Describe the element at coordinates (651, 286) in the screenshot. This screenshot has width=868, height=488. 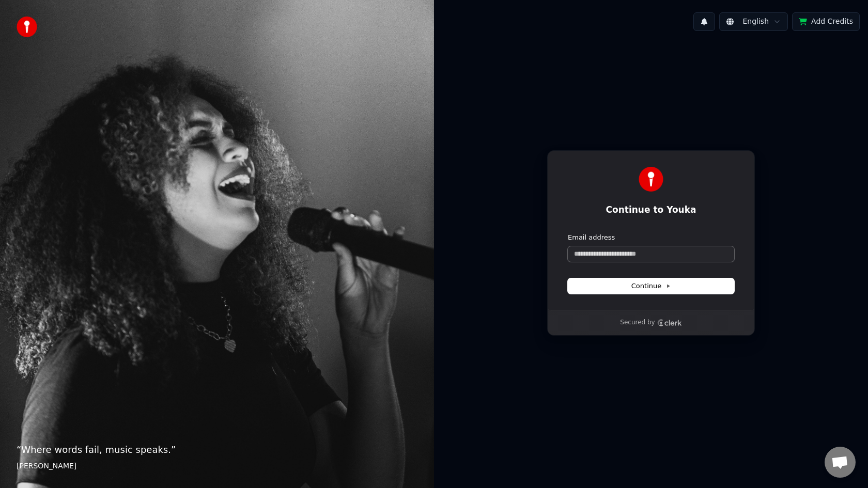
I see `button: Continue` at that location.